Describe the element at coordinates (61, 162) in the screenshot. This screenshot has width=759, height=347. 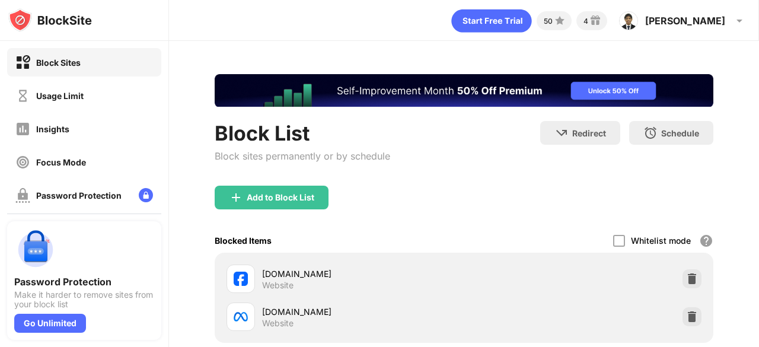
I see `div: Focus Mode` at that location.